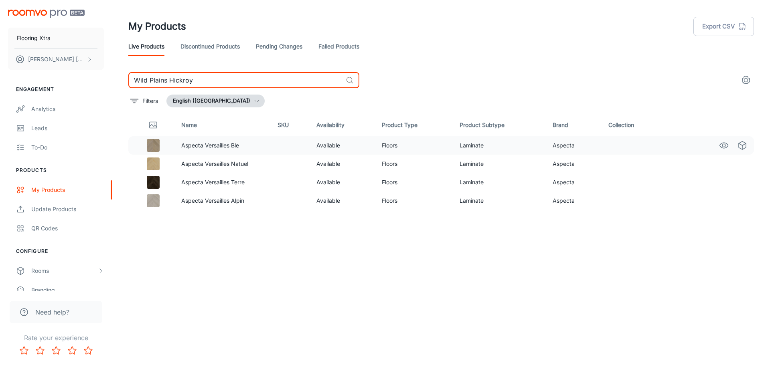 The height and width of the screenshot is (365, 770). I want to click on div: Rooms, so click(64, 271).